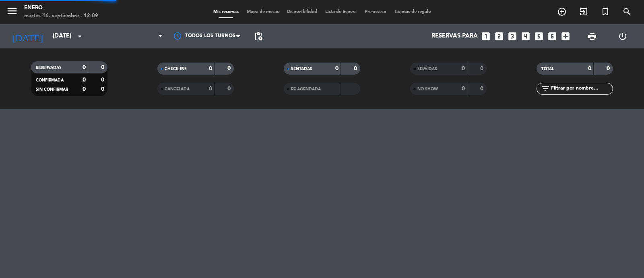  What do you see at coordinates (593, 36) in the screenshot?
I see `span: print` at bounding box center [593, 36].